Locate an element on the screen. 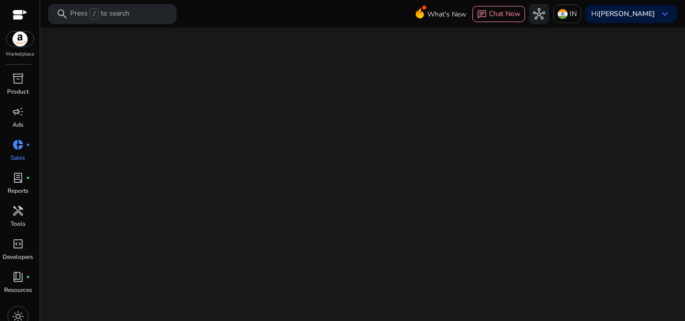  span: hub is located at coordinates (539, 14).